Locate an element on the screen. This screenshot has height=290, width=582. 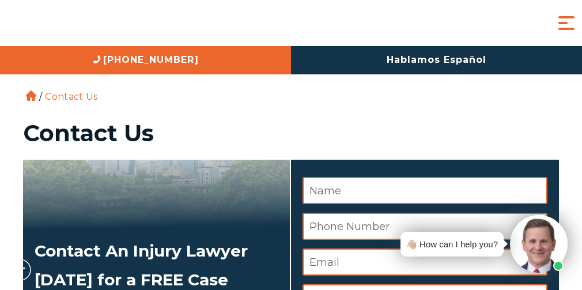
input: Email is located at coordinates (425, 262).